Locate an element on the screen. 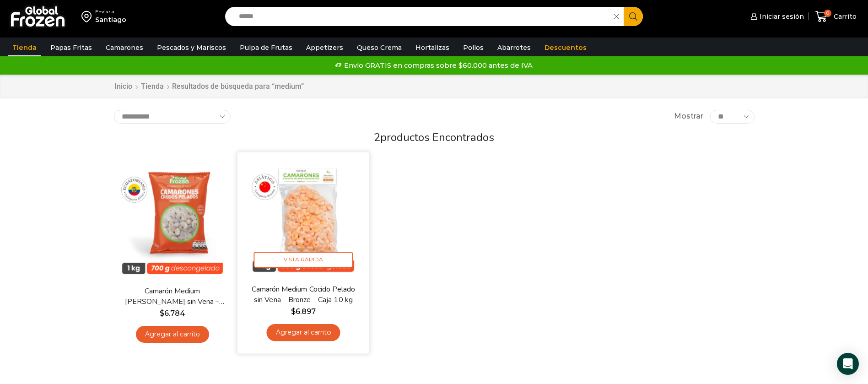 The width and height of the screenshot is (868, 384). span: Mostrar is located at coordinates (688, 116).